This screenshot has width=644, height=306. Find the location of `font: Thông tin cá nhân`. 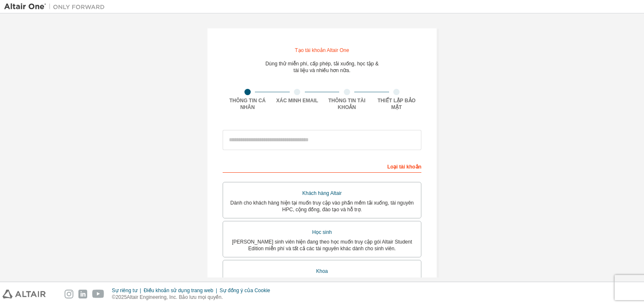

font: Thông tin cá nhân is located at coordinates (247, 104).